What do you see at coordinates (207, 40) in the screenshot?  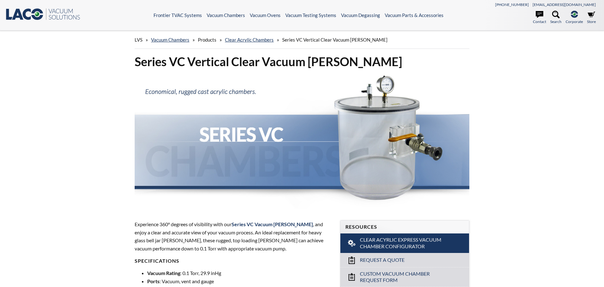 I see `span: Products` at bounding box center [207, 40].